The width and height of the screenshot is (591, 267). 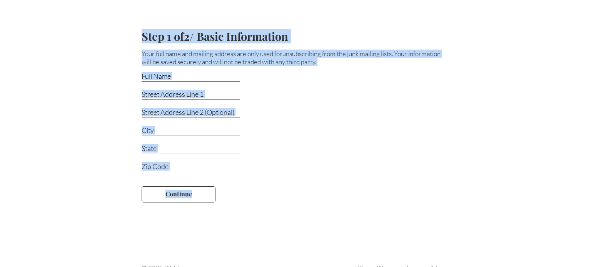 I want to click on input: Full Name, so click(x=191, y=77).